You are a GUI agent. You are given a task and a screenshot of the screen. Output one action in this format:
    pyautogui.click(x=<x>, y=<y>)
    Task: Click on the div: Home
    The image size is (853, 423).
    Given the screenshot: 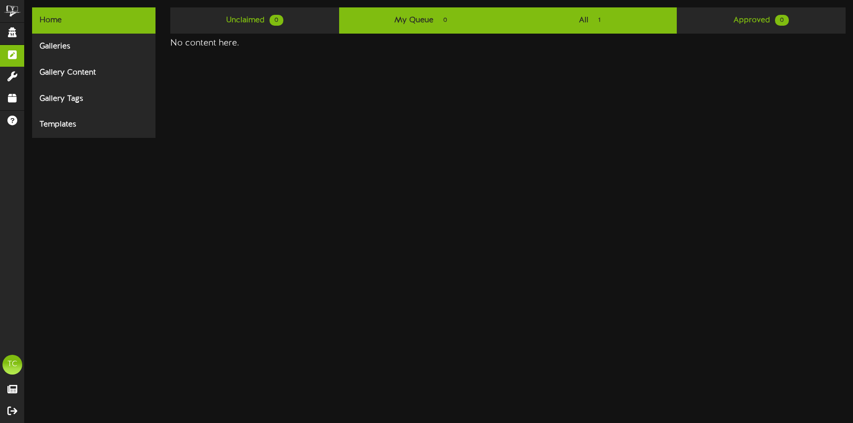 What is the action you would take?
    pyautogui.click(x=94, y=20)
    